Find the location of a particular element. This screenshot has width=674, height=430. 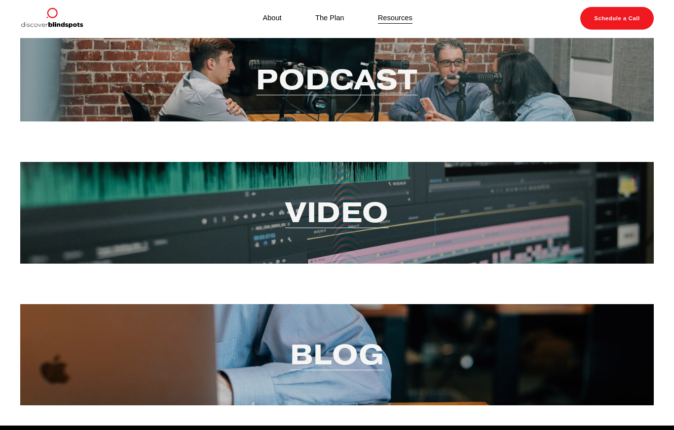

a: Discover Blind Spots is located at coordinates (52, 18).